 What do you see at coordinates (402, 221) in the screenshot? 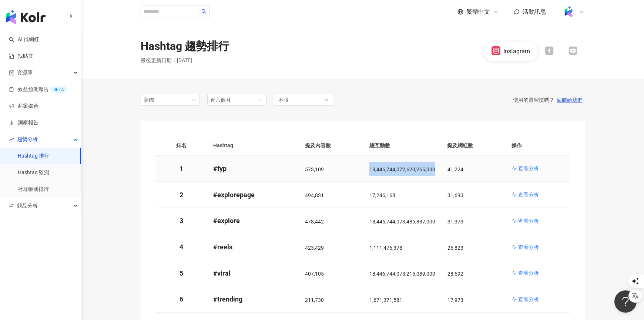
I see `span: 18,446,744,073,486,887,000` at bounding box center [402, 221].